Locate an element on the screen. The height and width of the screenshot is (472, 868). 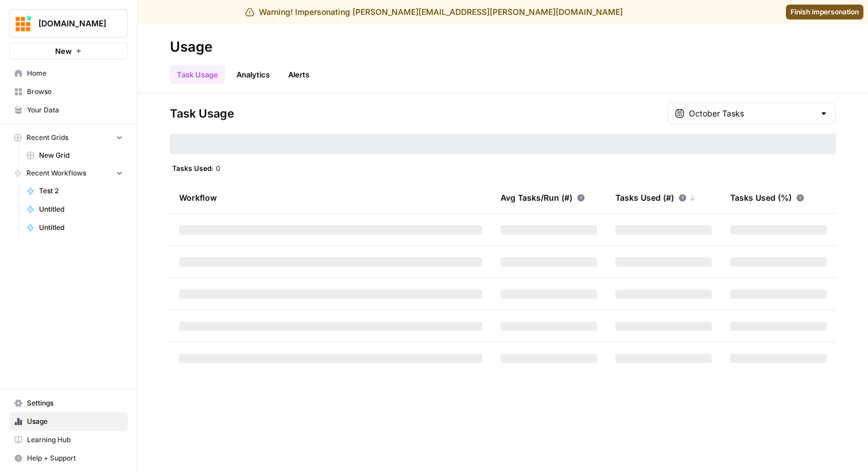
span: Browse is located at coordinates (75, 92).